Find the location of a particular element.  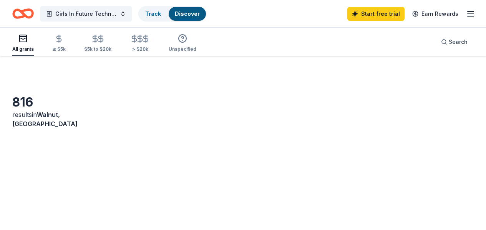

button: Search is located at coordinates (454, 42).